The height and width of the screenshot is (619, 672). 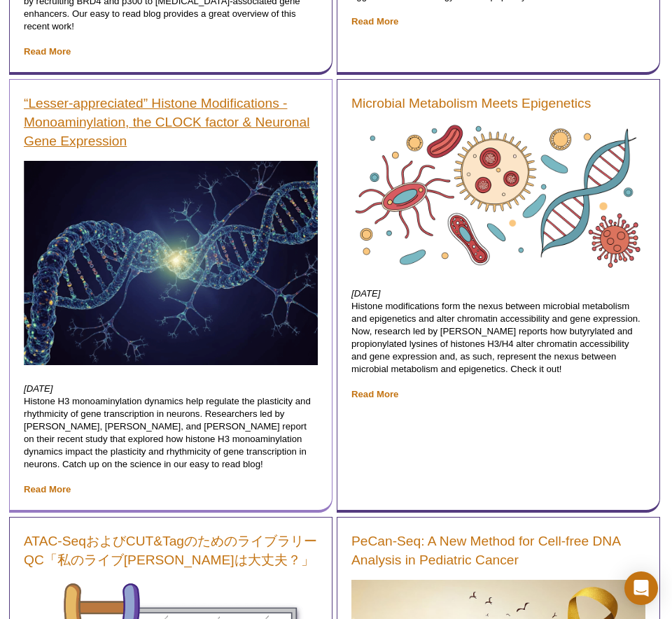 What do you see at coordinates (170, 122) in the screenshot?
I see `a: “Lesser-appreciated” Histone Modifications - Monoaminylation, the CLOCK factor & Neuronal Gene Ex...` at bounding box center [170, 122].